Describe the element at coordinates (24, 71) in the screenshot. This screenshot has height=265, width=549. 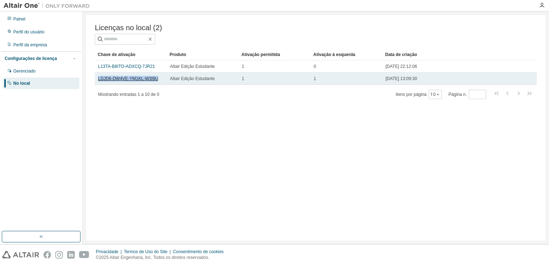
I see `div: Gerenciado` at that location.